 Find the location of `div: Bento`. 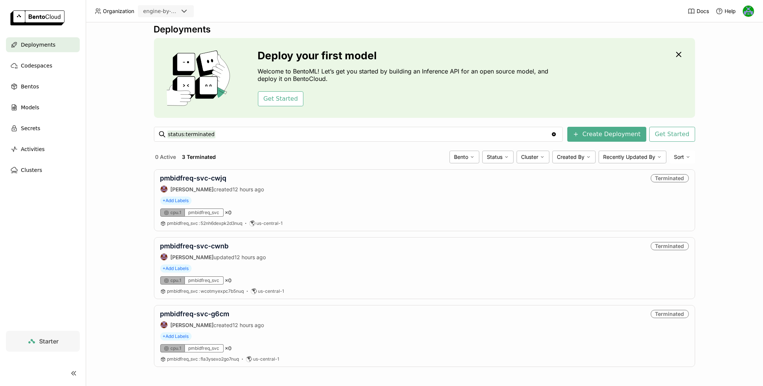

div: Bento is located at coordinates (465, 157).